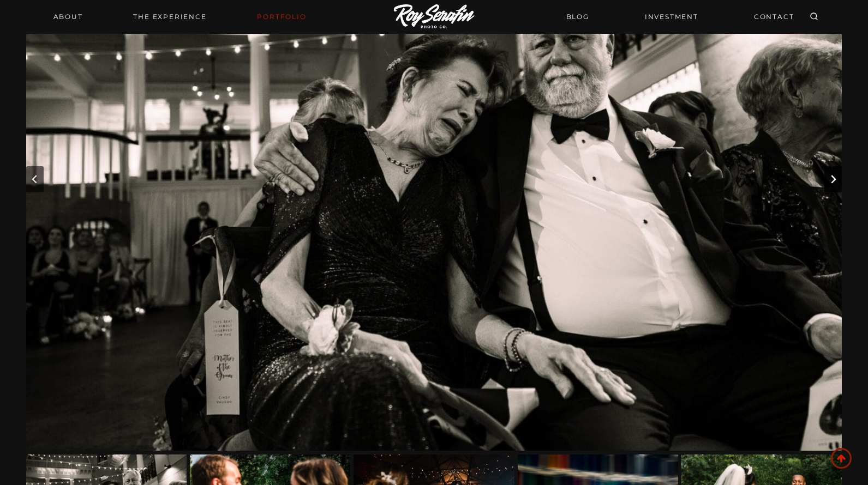 The image size is (868, 485). I want to click on a: INVESTMENT, so click(671, 16).